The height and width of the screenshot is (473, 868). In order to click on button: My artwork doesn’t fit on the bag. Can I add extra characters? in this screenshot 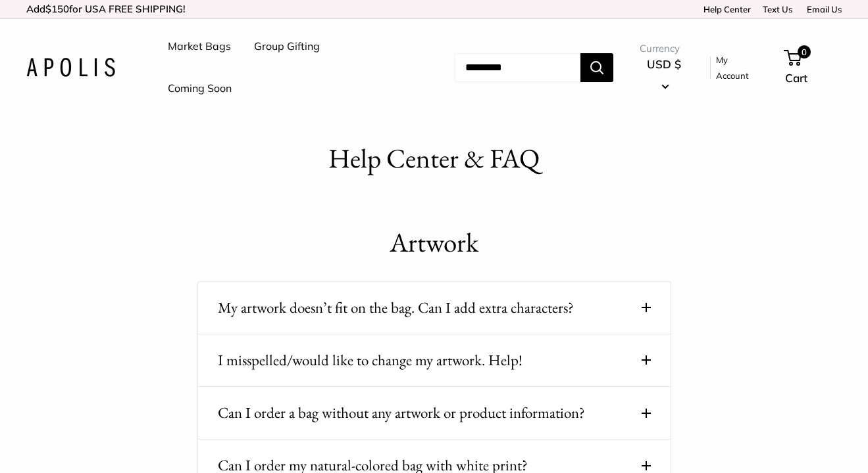, I will do `click(434, 308)`.